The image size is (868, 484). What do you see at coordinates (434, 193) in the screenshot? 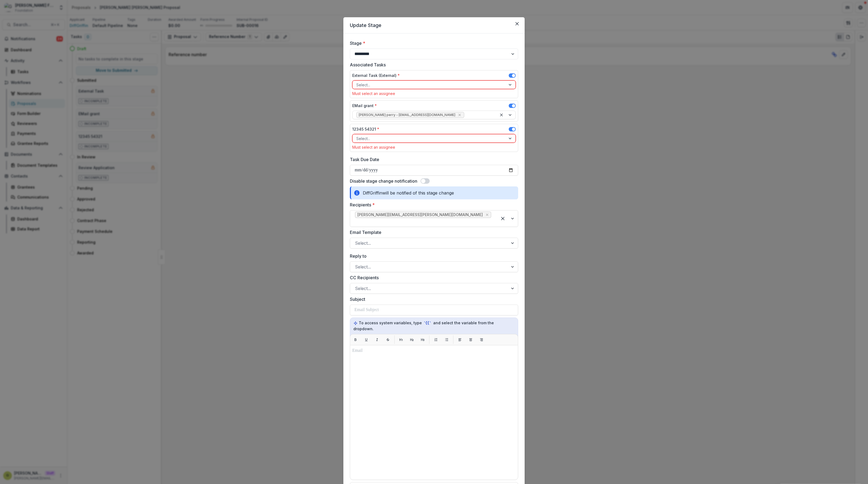
I see `div: DiffGriffin will be notified of this stage change` at bounding box center [434, 193].